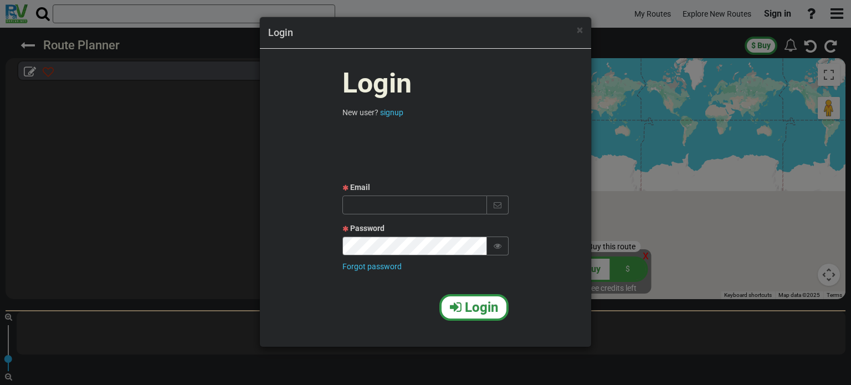 The height and width of the screenshot is (385, 851). Describe the element at coordinates (360, 187) in the screenshot. I see `label: Email` at that location.